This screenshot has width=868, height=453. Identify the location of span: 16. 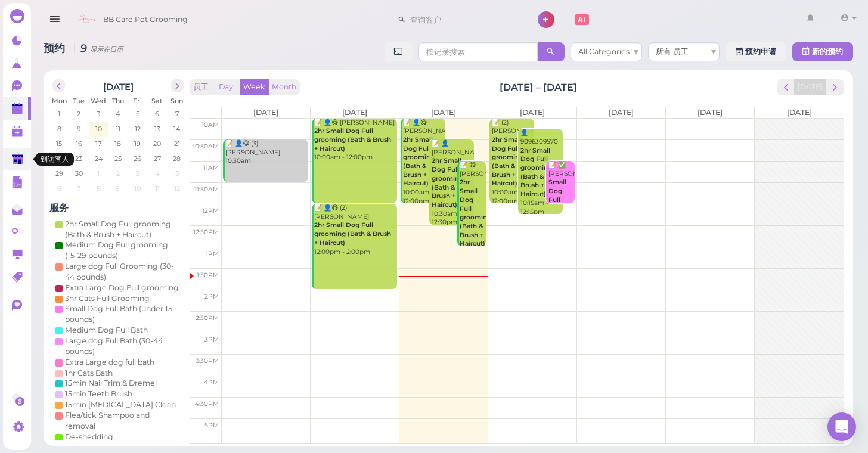
(79, 144).